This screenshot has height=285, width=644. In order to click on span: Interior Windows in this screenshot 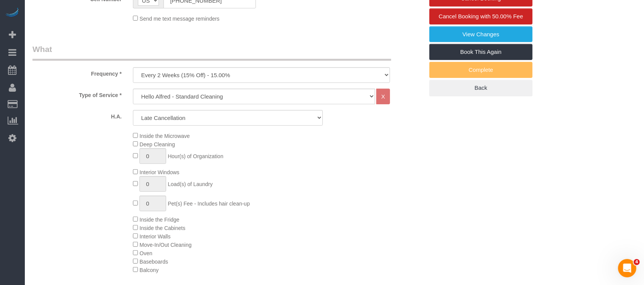, I will do `click(159, 172)`.